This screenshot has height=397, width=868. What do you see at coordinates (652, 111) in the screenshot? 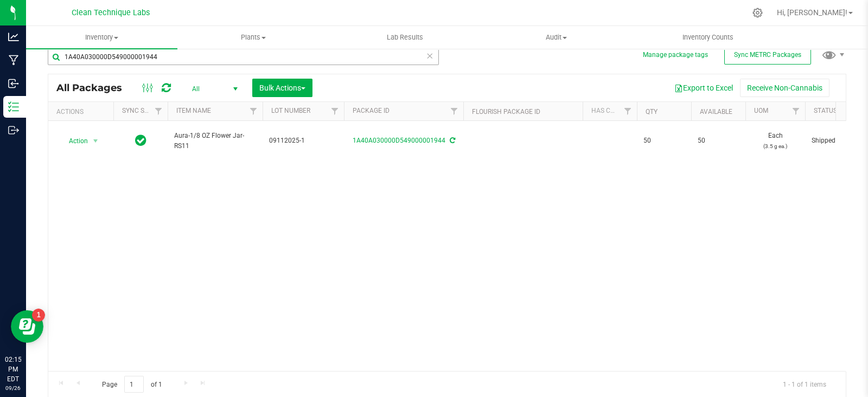
I see `a: Qty` at bounding box center [652, 111].